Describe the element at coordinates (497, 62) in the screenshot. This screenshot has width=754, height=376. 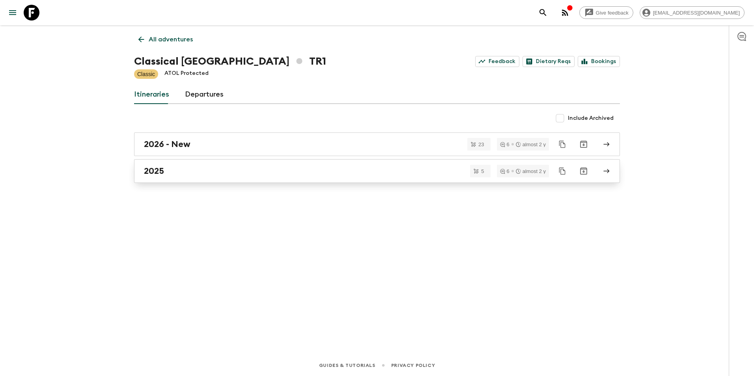
I see `a: Feedback` at that location.